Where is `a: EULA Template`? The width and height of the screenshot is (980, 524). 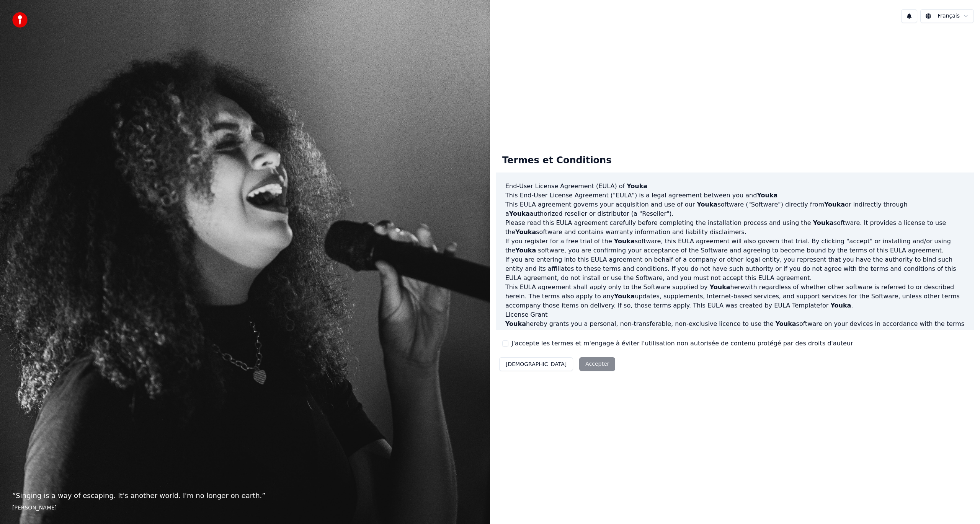 a: EULA Template is located at coordinates (797, 305).